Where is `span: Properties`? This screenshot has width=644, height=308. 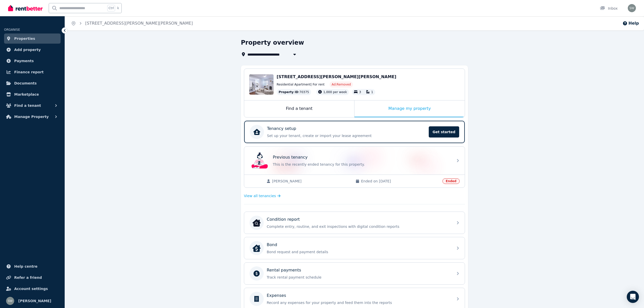
span: Properties is located at coordinates (25, 39).